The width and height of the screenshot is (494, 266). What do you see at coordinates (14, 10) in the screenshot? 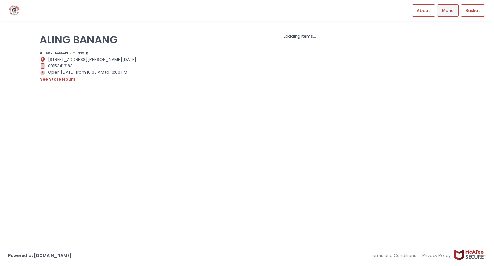
I see `img: logo` at bounding box center [14, 10].